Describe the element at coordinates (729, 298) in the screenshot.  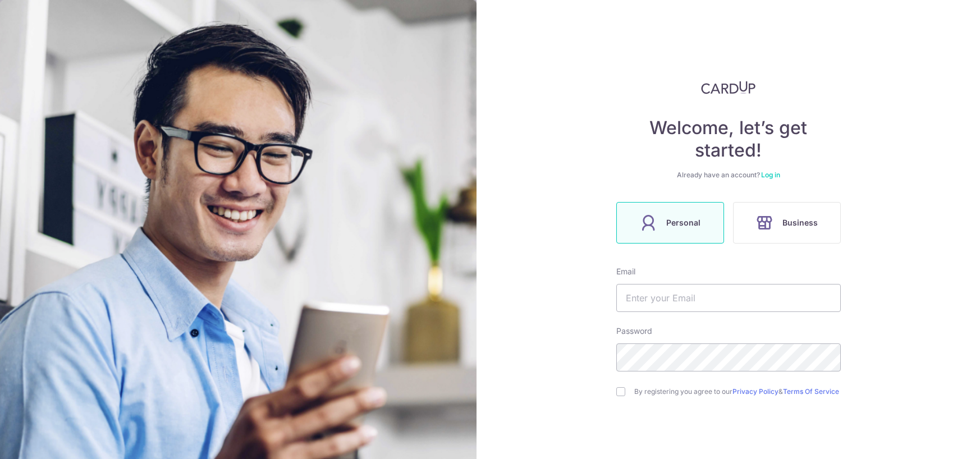
I see `input: Enter your Email` at that location.